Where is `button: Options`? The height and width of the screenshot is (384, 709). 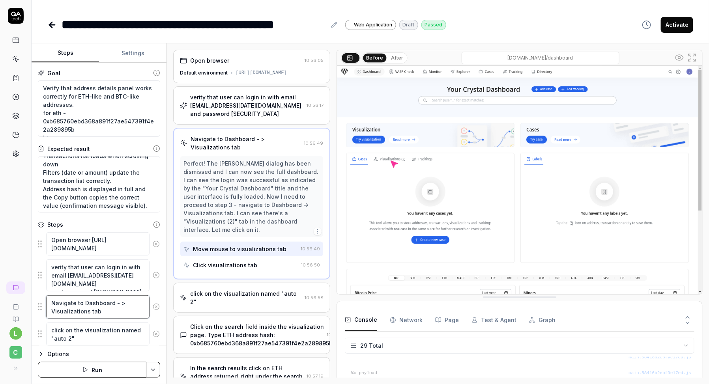
button: Options is located at coordinates (99, 354).